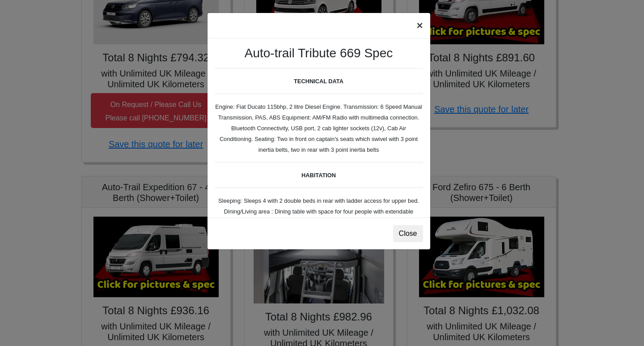  What do you see at coordinates (319, 175) in the screenshot?
I see `b: HABITATION` at bounding box center [319, 175].